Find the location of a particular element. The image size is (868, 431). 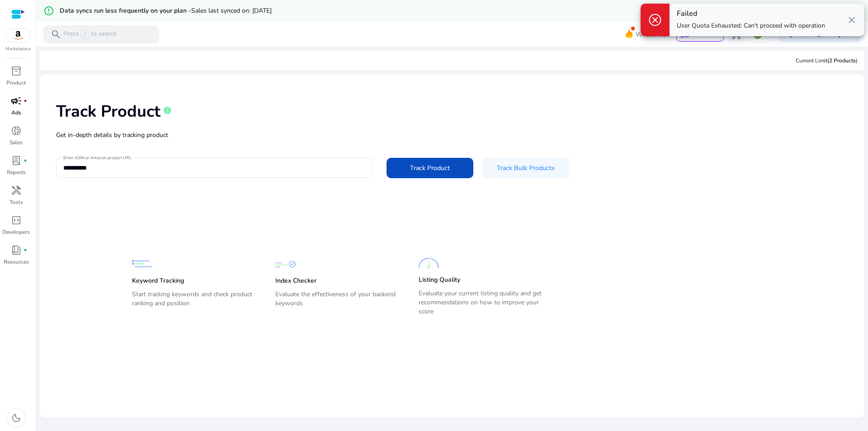

button: Track Bulk Products is located at coordinates (526, 168).